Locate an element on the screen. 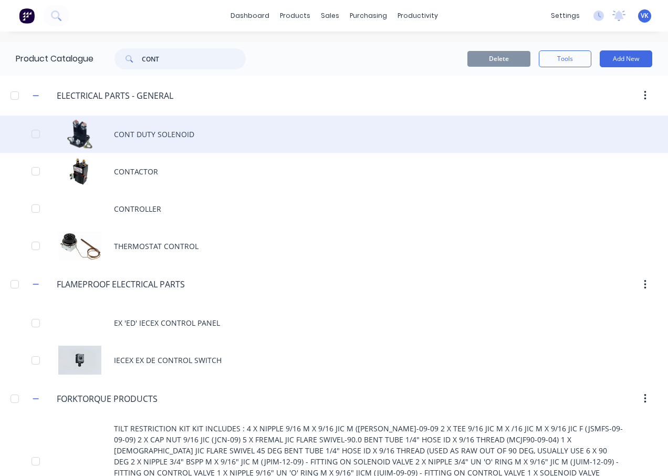  button: Delete is located at coordinates (499, 59).